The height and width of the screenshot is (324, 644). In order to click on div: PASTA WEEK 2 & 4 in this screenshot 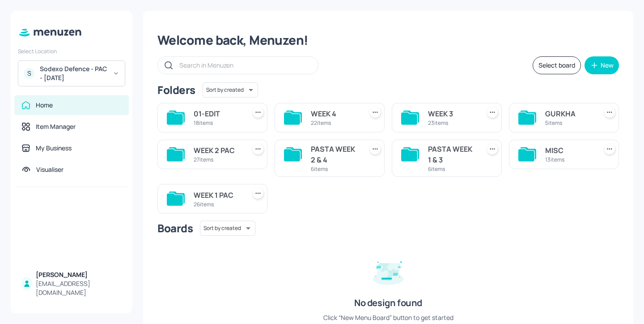, I will do `click(334, 154)`.